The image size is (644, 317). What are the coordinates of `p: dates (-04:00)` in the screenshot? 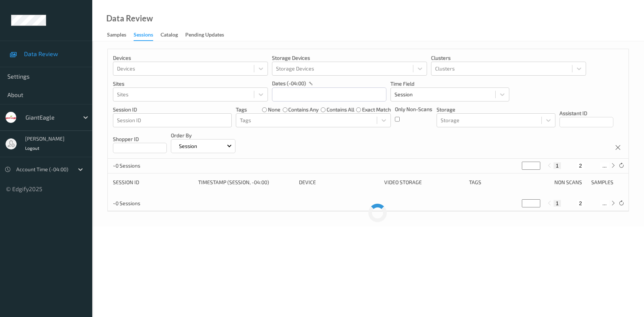 It's located at (289, 83).